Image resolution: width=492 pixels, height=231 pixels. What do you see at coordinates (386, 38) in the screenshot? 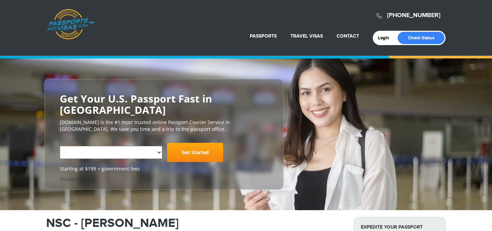
I see `a: Login` at bounding box center [386, 38].